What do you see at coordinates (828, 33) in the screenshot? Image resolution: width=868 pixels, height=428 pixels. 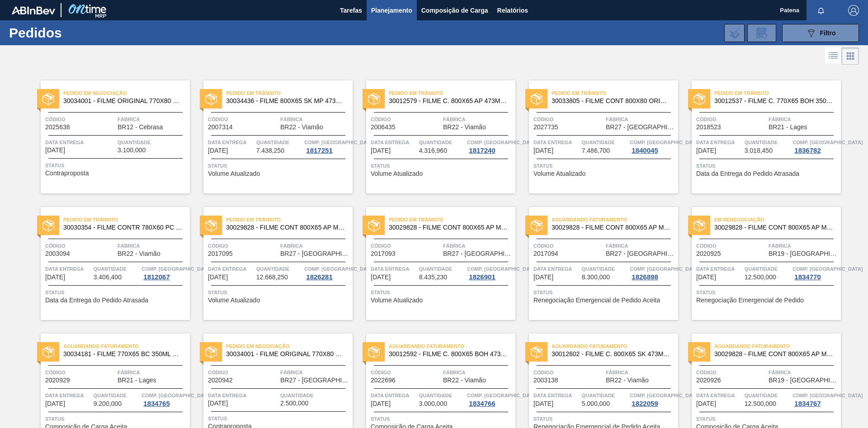 I see `span: Filtro` at bounding box center [828, 33].